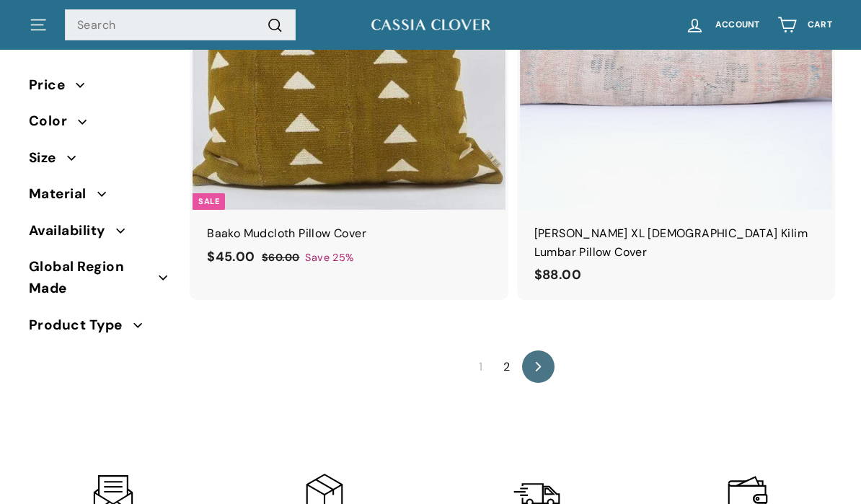 Image resolution: width=861 pixels, height=504 pixels. I want to click on input: Search, so click(180, 25).